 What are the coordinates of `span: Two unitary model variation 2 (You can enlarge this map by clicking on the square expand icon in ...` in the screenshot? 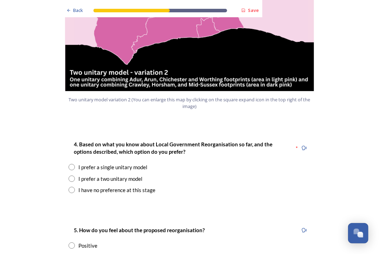 It's located at (189, 103).